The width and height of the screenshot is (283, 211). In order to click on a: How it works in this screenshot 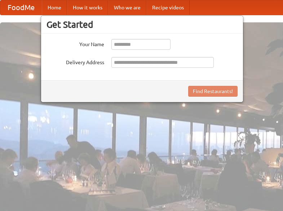, I will do `click(88, 8)`.